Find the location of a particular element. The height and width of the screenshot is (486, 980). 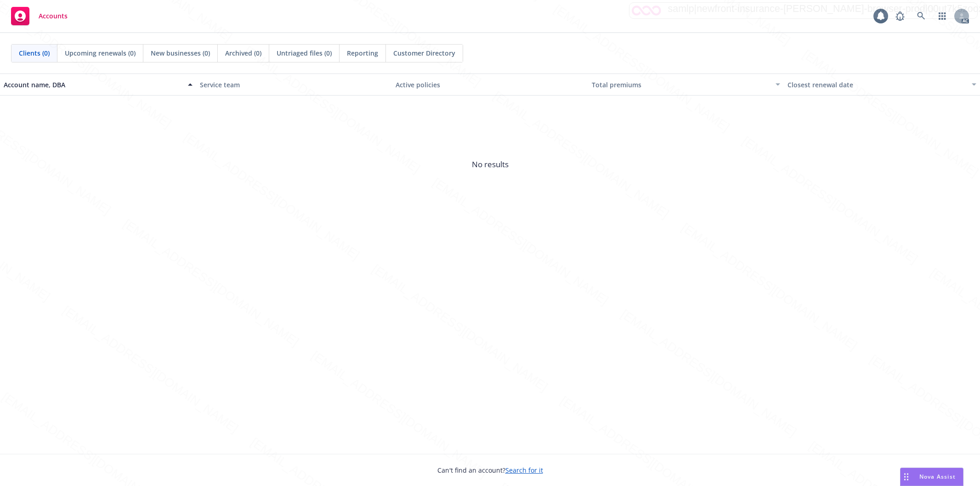

a: Report a Bug is located at coordinates (900, 16).